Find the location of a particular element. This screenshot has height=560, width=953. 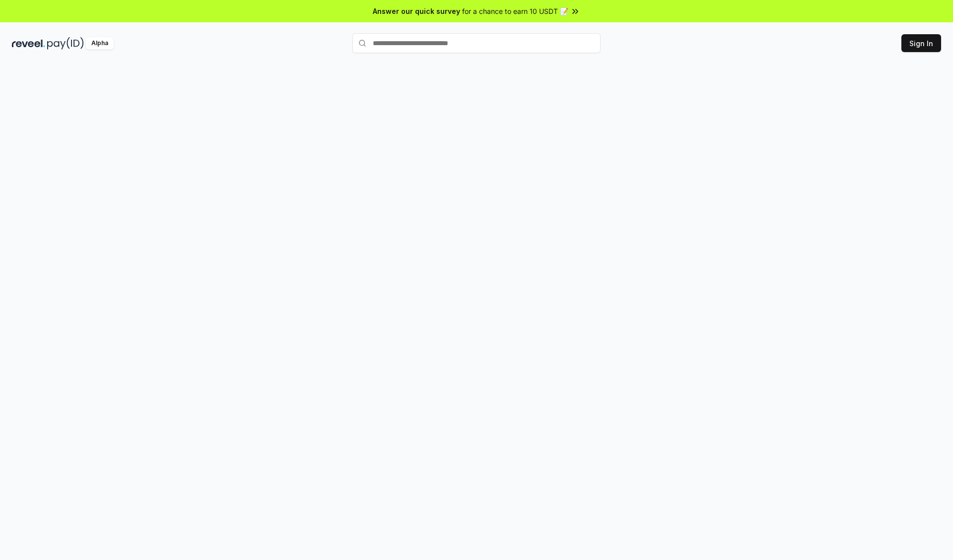

span: Answer our quick survey is located at coordinates (416, 11).